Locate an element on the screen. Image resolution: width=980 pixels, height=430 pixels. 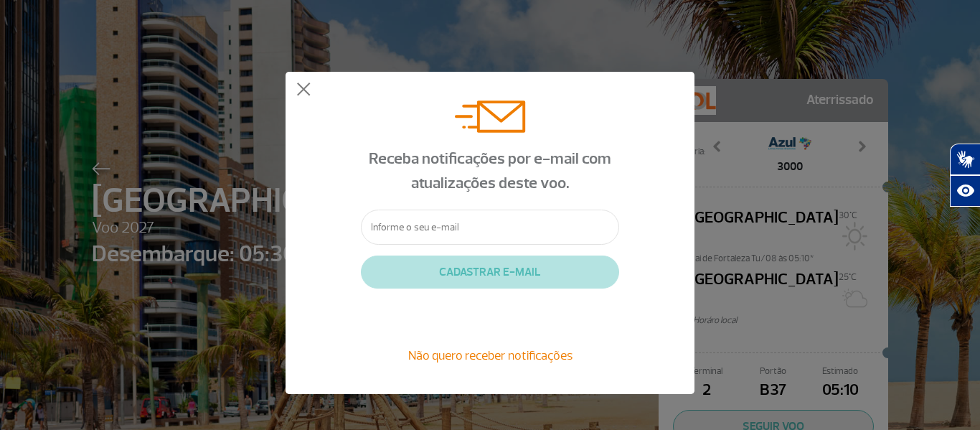
button: CADASTRAR E-MAIL is located at coordinates (490, 272).